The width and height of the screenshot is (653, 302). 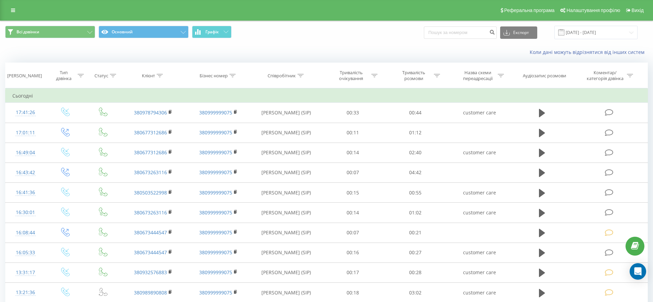 What do you see at coordinates (151, 272) in the screenshot?
I see `a: 380932576883` at bounding box center [151, 272].